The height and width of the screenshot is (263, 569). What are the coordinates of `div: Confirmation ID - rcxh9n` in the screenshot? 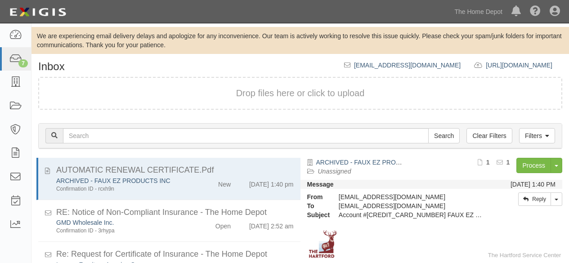 It's located at (122, 189).